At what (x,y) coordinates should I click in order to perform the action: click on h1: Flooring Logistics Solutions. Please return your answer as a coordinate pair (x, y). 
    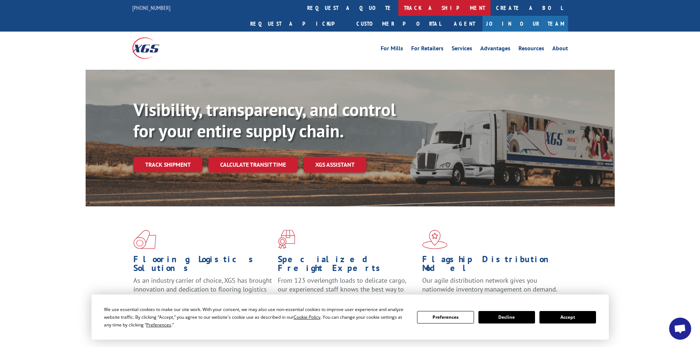
    Looking at the image, I should click on (203, 266).